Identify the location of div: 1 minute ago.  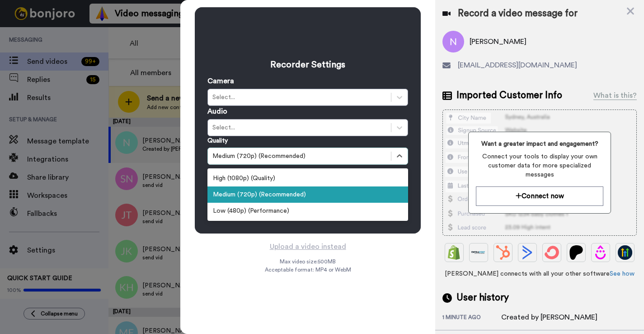
(472, 318).